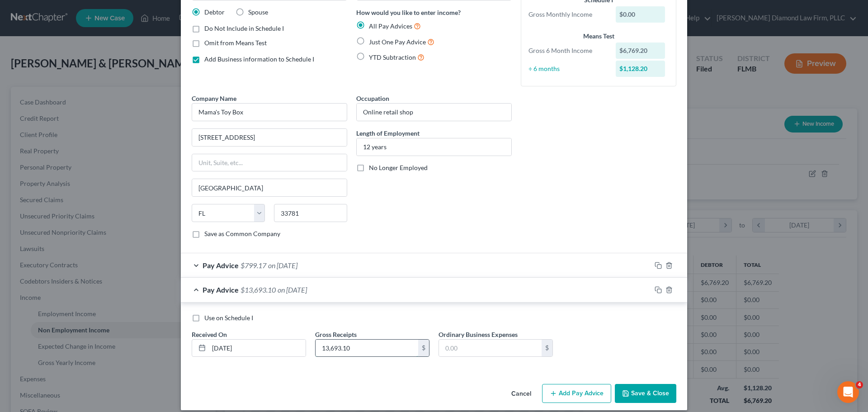 This screenshot has height=412, width=868. I want to click on div: $6,769.20, so click(641, 51).